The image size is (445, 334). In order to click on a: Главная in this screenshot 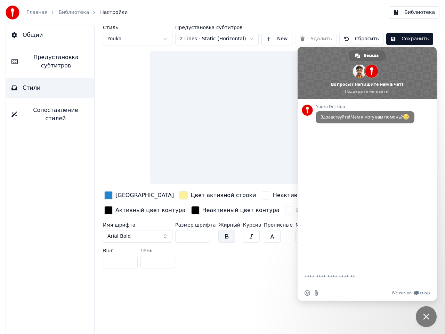, I will do `click(37, 13)`.